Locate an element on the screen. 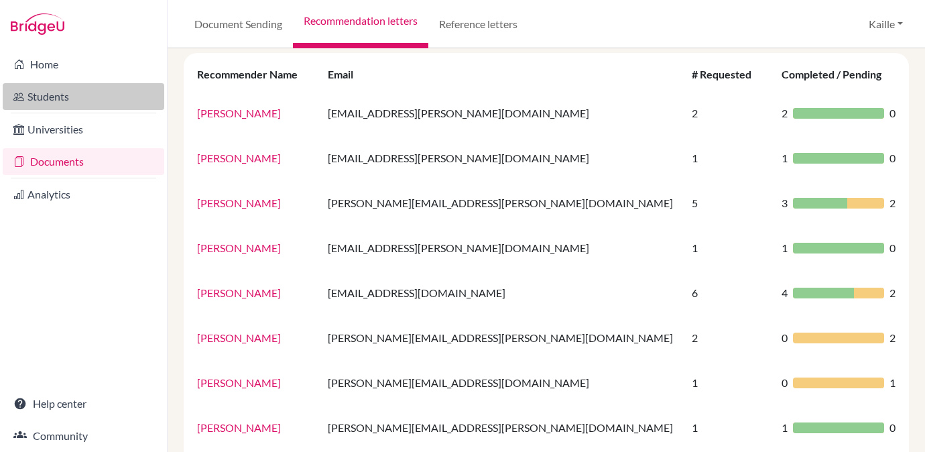  span: 4 is located at coordinates (785, 293).